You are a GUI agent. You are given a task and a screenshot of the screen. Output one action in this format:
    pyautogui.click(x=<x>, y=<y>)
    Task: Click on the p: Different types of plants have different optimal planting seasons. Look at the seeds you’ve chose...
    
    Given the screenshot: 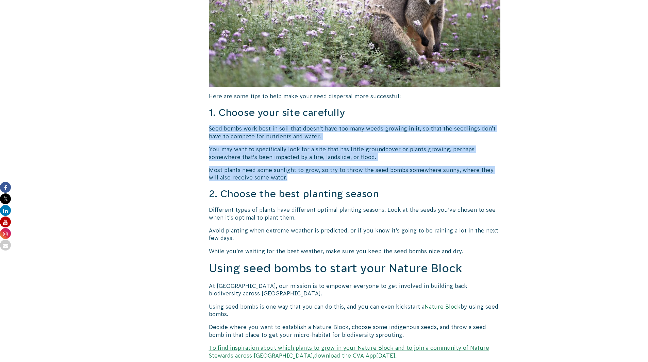 What is the action you would take?
    pyautogui.click(x=355, y=214)
    